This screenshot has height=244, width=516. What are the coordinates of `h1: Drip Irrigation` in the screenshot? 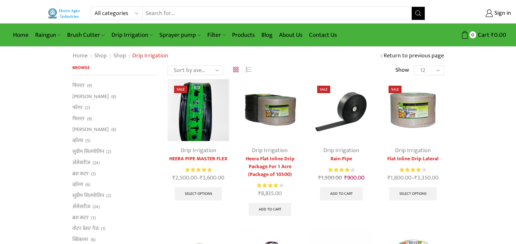 It's located at (150, 56).